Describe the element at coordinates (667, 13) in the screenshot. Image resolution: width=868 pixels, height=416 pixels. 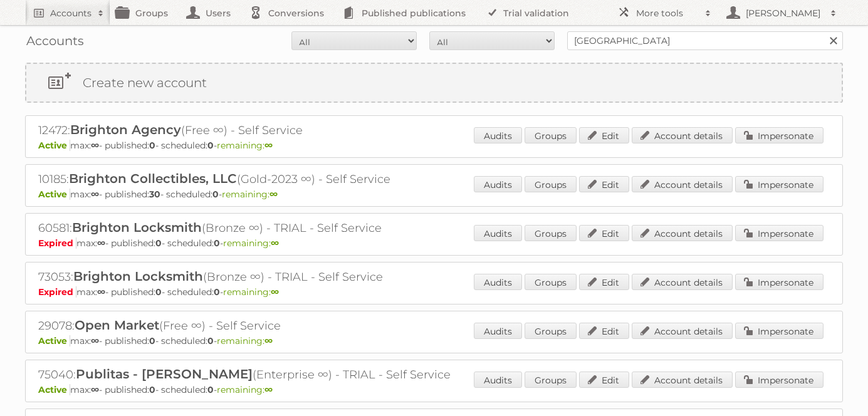
I see `h2: More tools` at that location.